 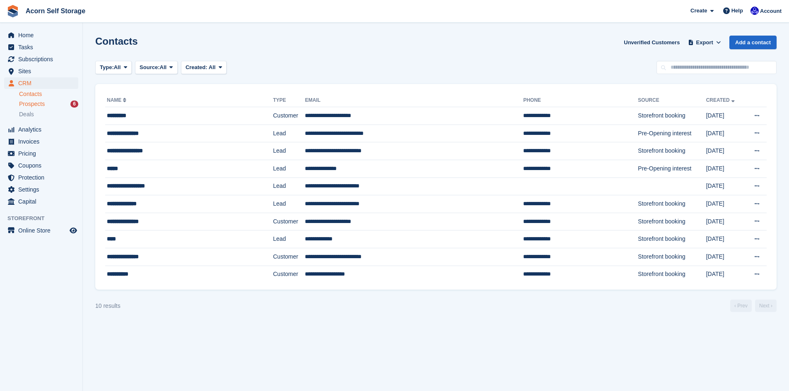 I want to click on span: Account, so click(x=770, y=11).